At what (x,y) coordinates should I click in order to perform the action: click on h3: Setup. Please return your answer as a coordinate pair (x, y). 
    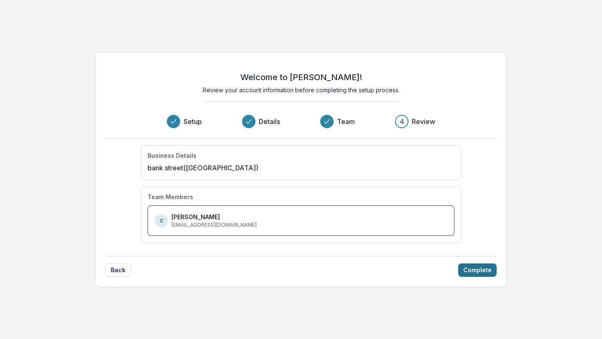
    Looking at the image, I should click on (193, 122).